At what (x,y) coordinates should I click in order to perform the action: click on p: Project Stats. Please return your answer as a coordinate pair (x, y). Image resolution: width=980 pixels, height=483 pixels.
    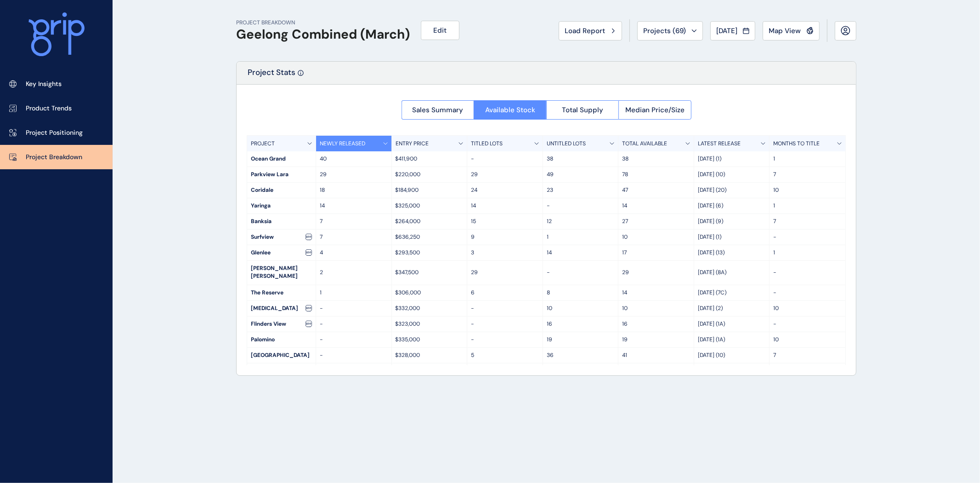
    Looking at the image, I should click on (272, 76).